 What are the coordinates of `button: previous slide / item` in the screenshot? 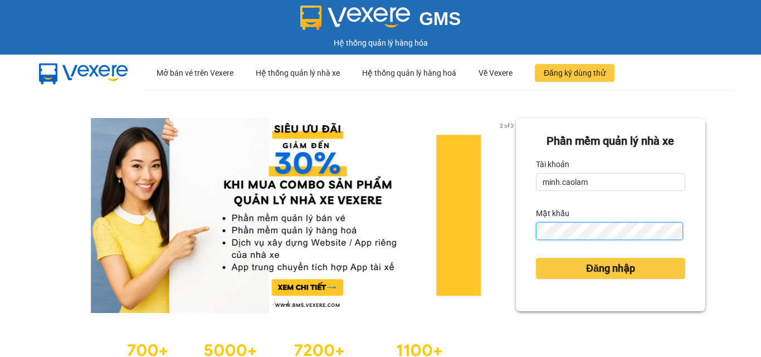 It's located at (63, 216).